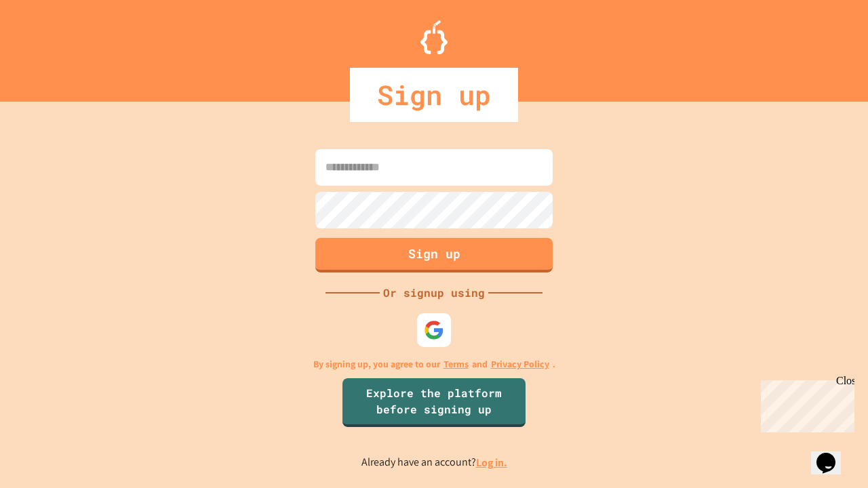  I want to click on a: Explore the platform before signing up, so click(434, 403).